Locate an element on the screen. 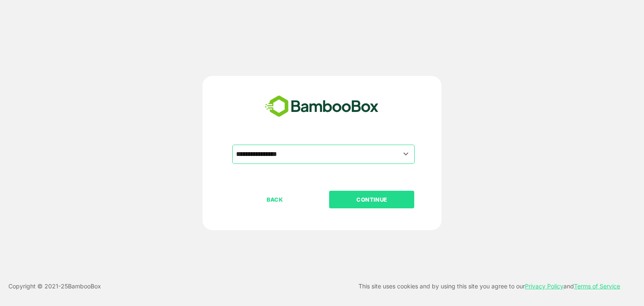 The image size is (644, 306). a: Privacy Policy is located at coordinates (544, 286).